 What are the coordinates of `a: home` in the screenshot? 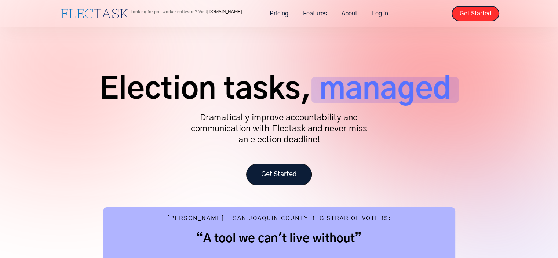 It's located at (95, 14).